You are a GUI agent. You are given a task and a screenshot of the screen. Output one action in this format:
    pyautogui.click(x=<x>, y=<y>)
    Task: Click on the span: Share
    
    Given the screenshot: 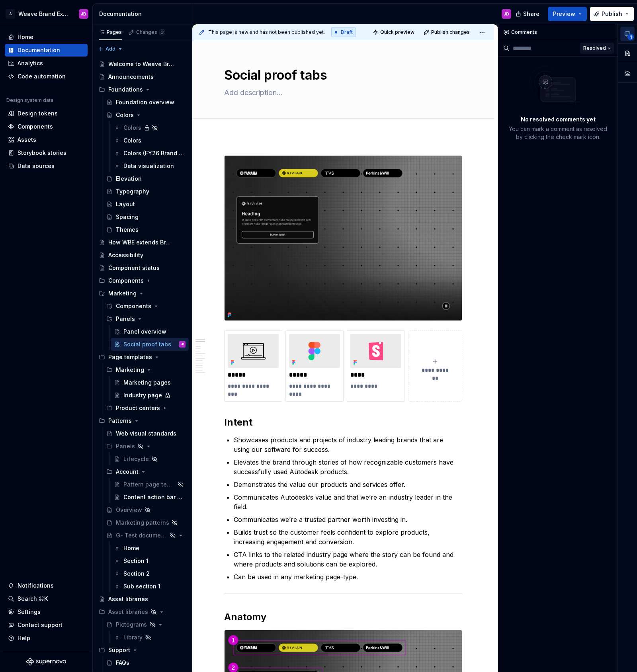 What is the action you would take?
    pyautogui.click(x=531, y=14)
    